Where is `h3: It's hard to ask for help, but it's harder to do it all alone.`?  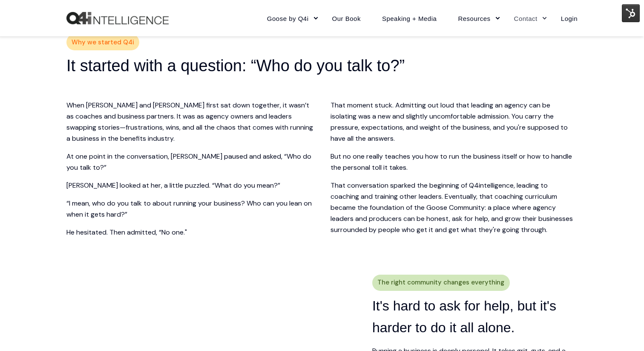 h3: It's hard to ask for help, but it's harder to do it all alone. is located at coordinates (475, 317).